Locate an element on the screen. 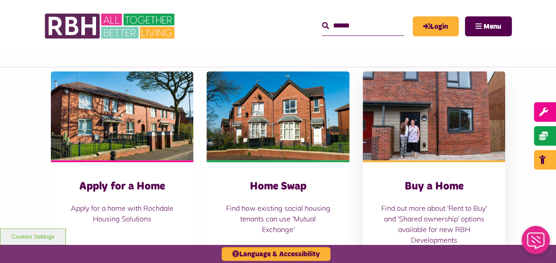  button: Navigation is located at coordinates (489, 26).